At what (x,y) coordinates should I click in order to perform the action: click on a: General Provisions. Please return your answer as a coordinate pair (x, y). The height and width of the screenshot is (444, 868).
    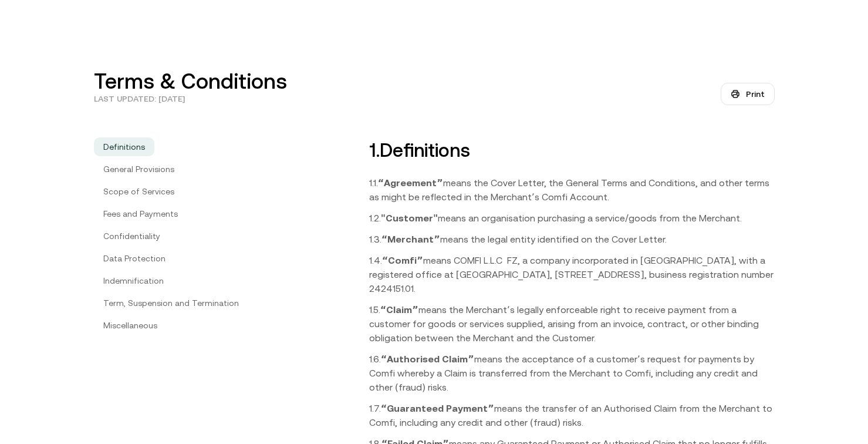
    Looking at the image, I should click on (139, 169).